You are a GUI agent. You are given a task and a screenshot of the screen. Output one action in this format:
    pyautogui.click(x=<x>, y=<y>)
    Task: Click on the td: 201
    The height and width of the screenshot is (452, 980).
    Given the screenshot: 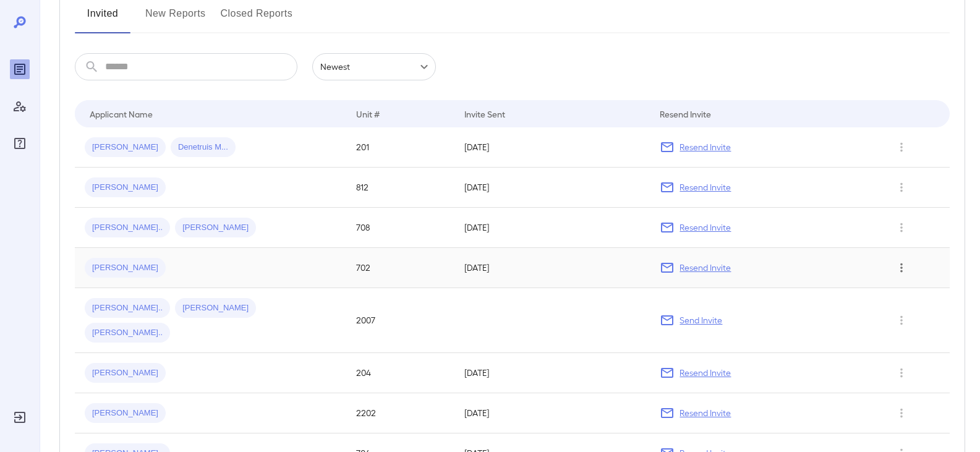 What is the action you would take?
    pyautogui.click(x=401, y=148)
    